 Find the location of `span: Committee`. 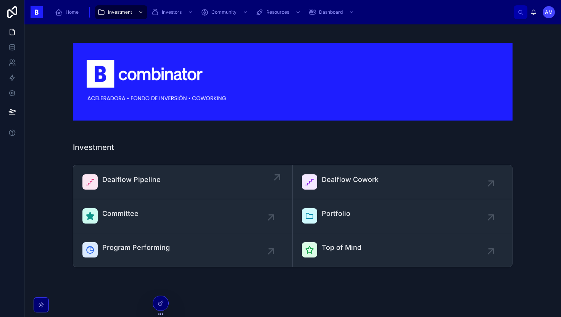

span: Committee is located at coordinates (120, 214).